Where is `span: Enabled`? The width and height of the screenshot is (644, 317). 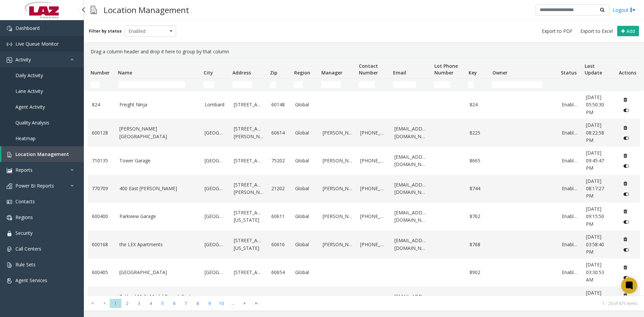 span: Enabled is located at coordinates (145, 31).